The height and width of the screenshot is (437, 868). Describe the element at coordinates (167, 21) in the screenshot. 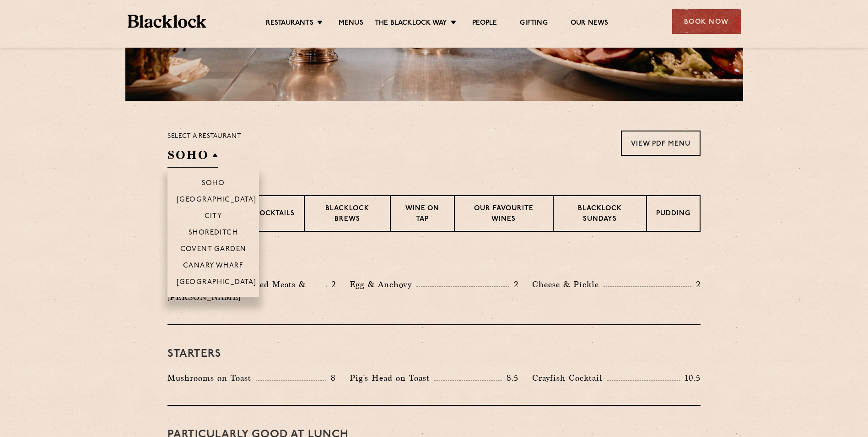

I see `img: BL_Textured_Logo-footer-cropped.svg` at that location.